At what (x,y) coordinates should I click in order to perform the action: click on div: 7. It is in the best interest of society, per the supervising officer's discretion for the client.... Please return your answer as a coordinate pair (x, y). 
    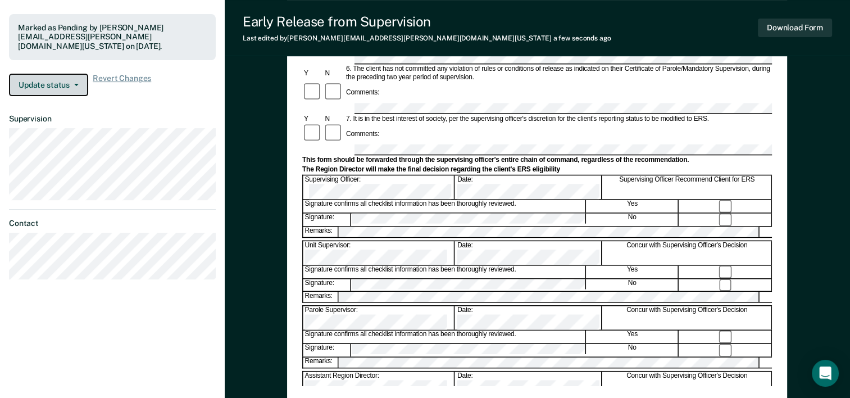
    Looking at the image, I should click on (558, 119).